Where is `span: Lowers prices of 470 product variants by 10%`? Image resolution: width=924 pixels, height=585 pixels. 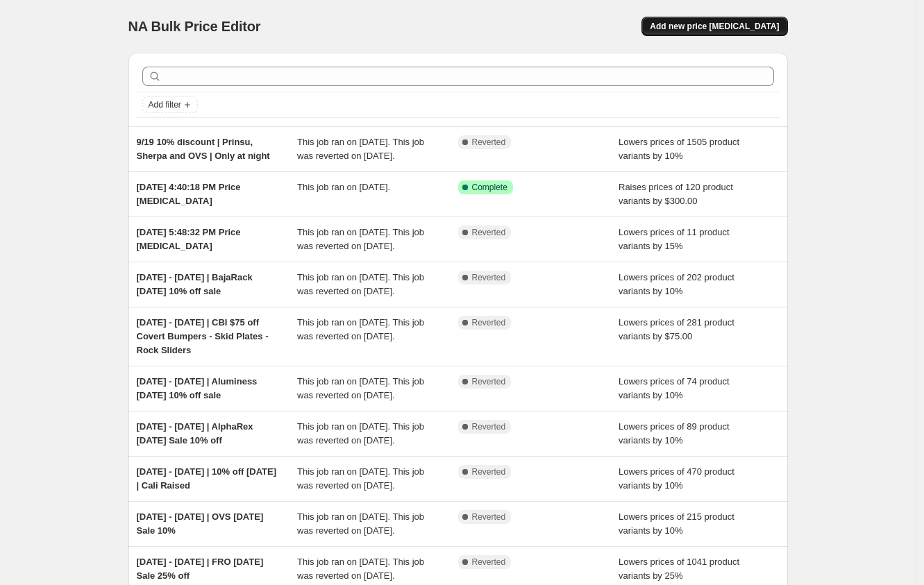 span: Lowers prices of 470 product variants by 10% is located at coordinates (676, 479).